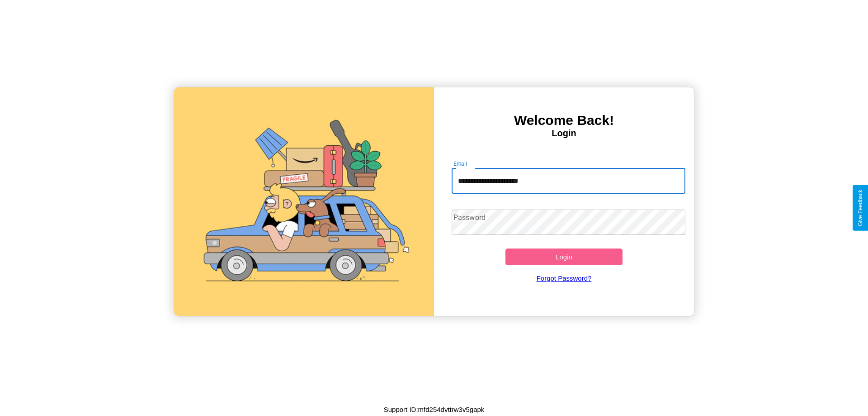 The height and width of the screenshot is (416, 868). Describe the element at coordinates (564, 121) in the screenshot. I see `h3: Welcome Back!` at that location.